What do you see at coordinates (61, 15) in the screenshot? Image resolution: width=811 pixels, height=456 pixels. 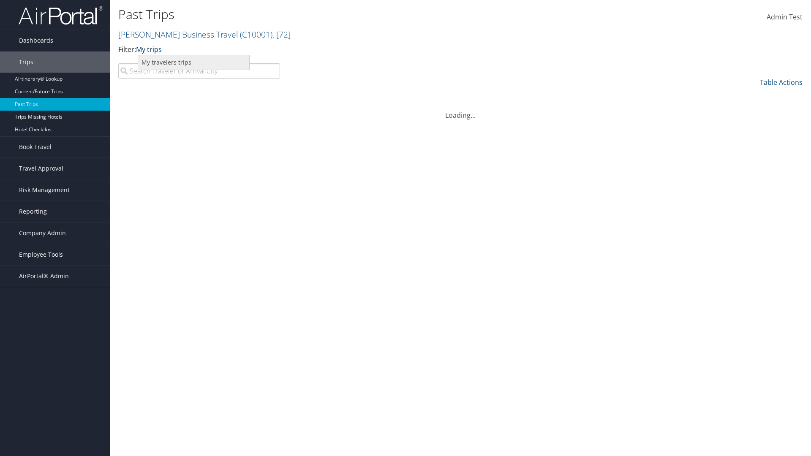 I see `img: airportal-logo.png` at bounding box center [61, 15].